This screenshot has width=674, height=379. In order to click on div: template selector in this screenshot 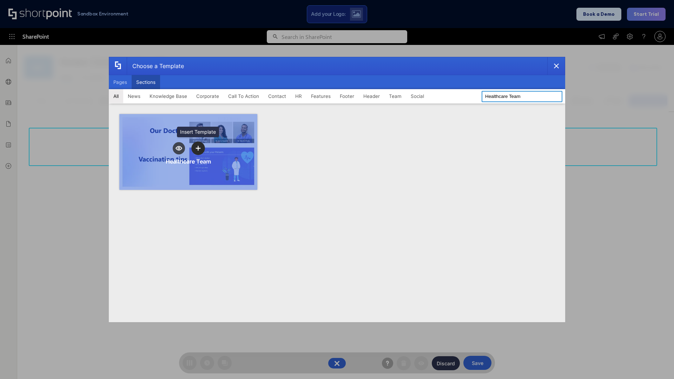, I will do `click(337, 190)`.